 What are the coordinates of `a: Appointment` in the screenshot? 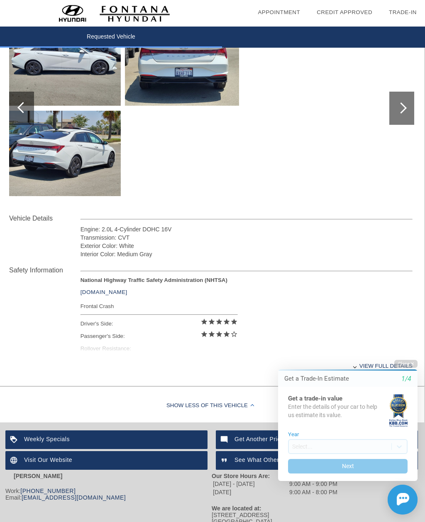 It's located at (279, 12).